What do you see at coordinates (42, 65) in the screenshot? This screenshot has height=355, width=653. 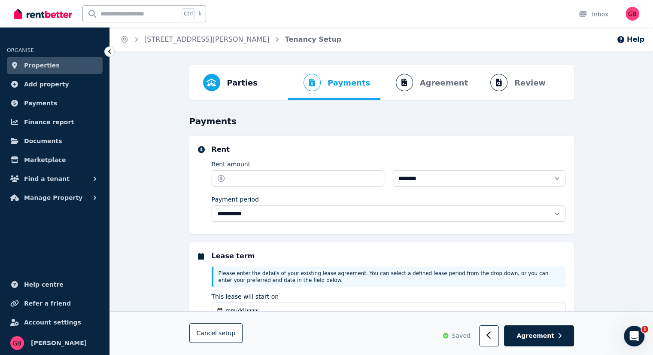 I see `span: Properties` at bounding box center [42, 65].